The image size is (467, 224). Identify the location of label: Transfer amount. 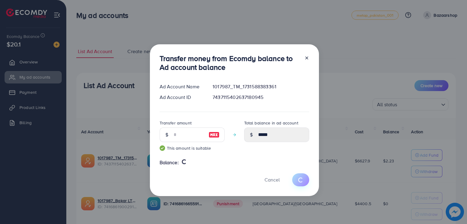
(175, 123).